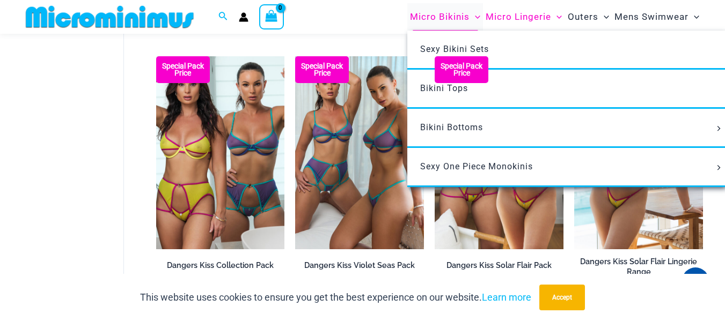  I want to click on button: Accept, so click(562, 298).